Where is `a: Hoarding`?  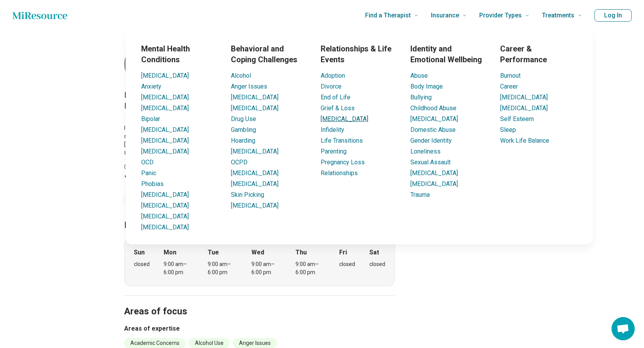
a: Hoarding is located at coordinates (242, 141).